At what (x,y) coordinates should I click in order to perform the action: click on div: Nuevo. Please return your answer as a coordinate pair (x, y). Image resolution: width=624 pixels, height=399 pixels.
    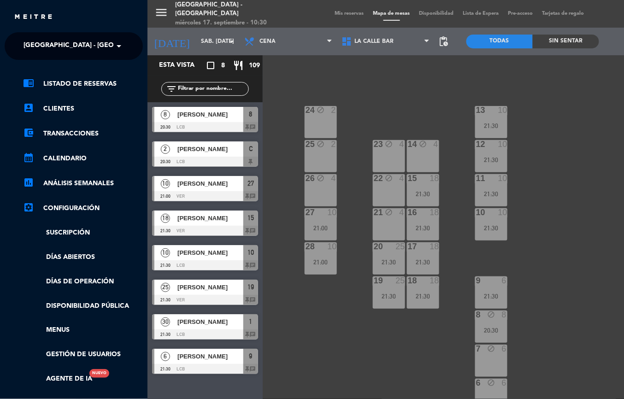
    Looking at the image, I should click on (99, 374).